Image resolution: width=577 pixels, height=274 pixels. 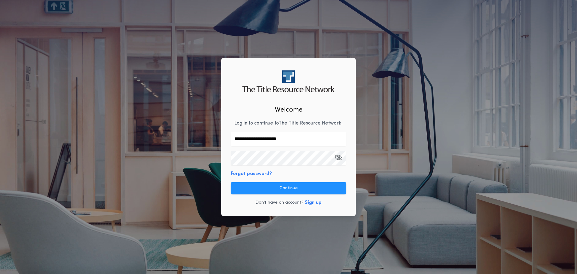 I want to click on input: Open Keeper Popup, so click(x=288, y=158).